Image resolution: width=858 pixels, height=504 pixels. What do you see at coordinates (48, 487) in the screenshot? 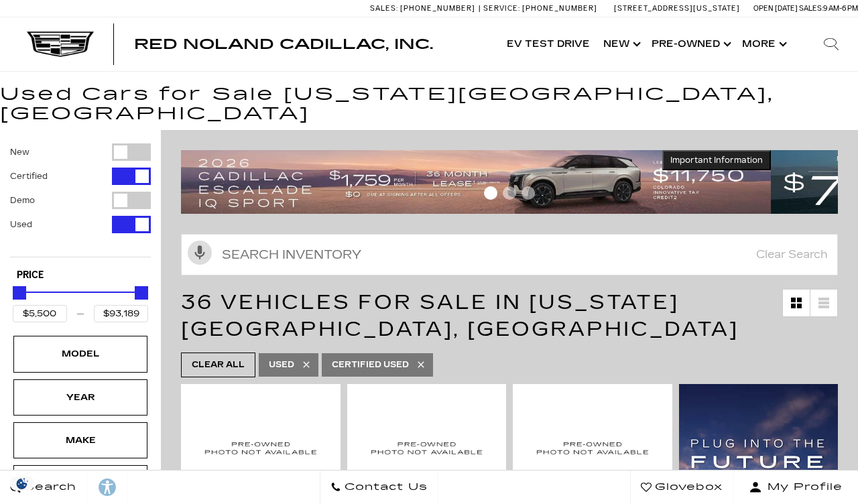
I see `span: Search` at bounding box center [48, 487].